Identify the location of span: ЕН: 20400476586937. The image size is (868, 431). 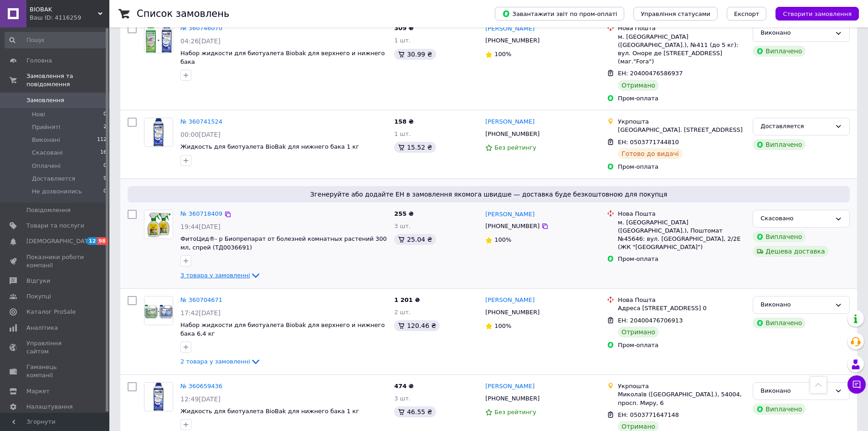
(650, 73).